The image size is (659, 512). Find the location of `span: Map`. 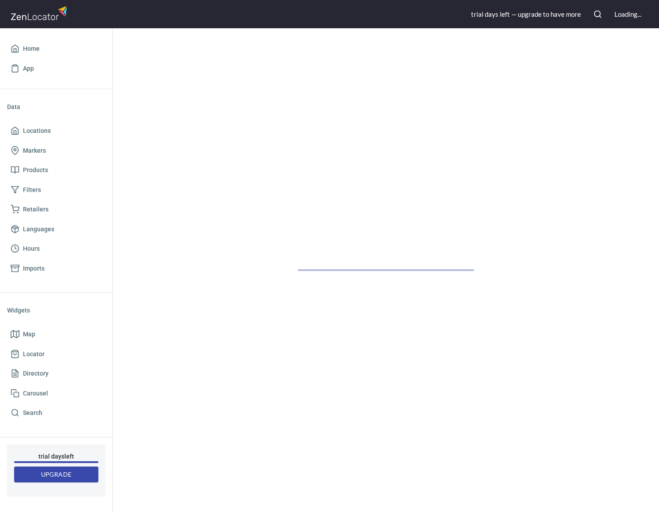

span: Map is located at coordinates (29, 334).